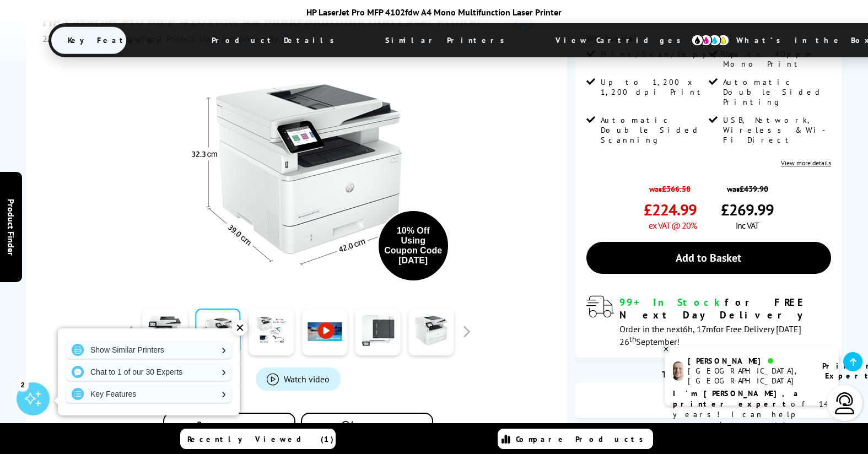 The height and width of the screenshot is (454, 868). I want to click on div: modal_delivery, so click(709, 322).